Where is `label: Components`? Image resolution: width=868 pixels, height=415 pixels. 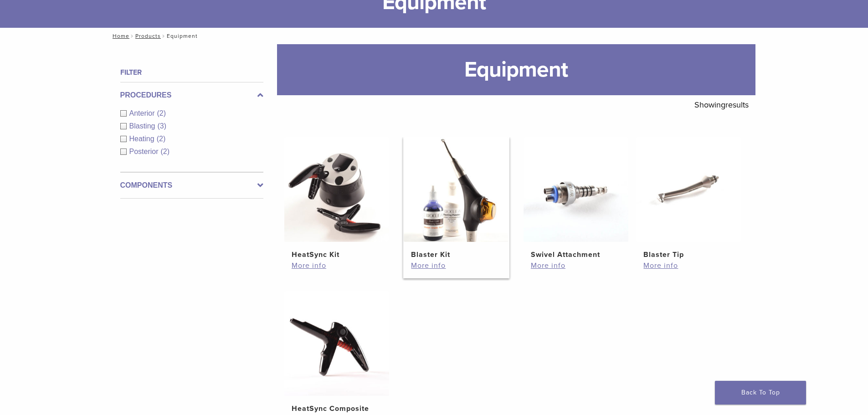 label: Components is located at coordinates (192, 185).